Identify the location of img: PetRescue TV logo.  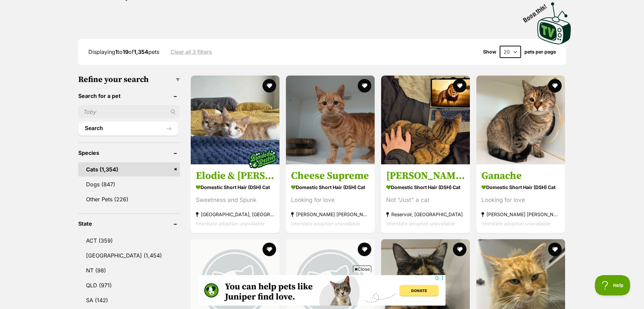
(554, 24).